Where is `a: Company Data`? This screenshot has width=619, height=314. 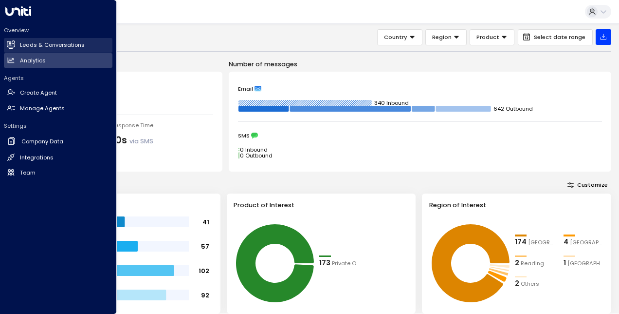
a: Company Data is located at coordinates (58, 141).